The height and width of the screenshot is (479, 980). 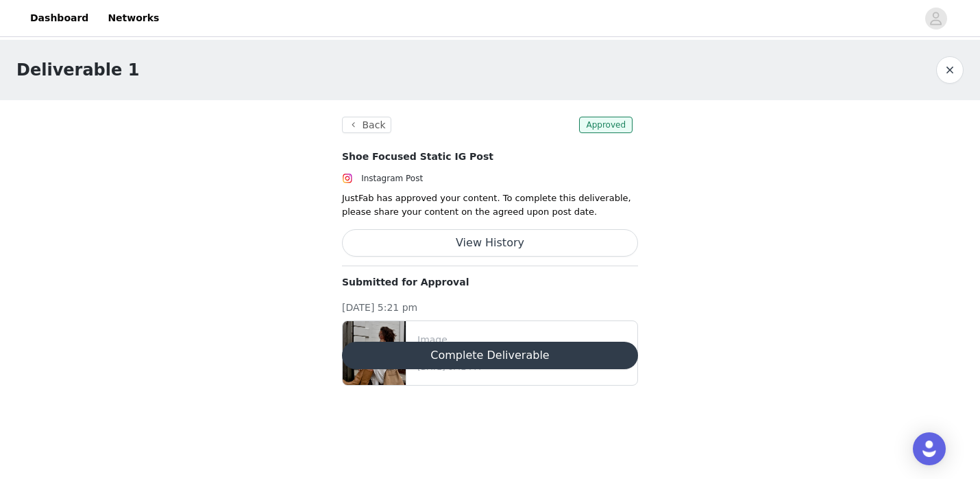 What do you see at coordinates (348, 178) in the screenshot?
I see `img: Instagram Icon` at bounding box center [348, 178].